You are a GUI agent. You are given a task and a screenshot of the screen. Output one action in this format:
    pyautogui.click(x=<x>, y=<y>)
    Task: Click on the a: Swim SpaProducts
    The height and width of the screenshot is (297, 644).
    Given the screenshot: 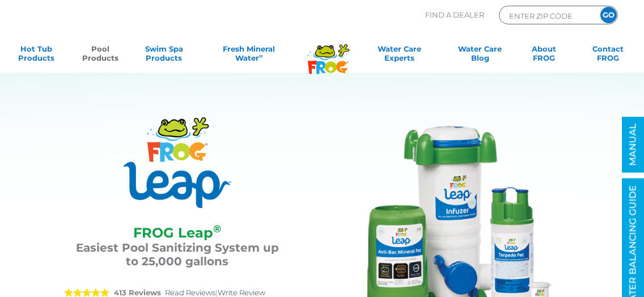 What is the action you would take?
    pyautogui.click(x=164, y=55)
    